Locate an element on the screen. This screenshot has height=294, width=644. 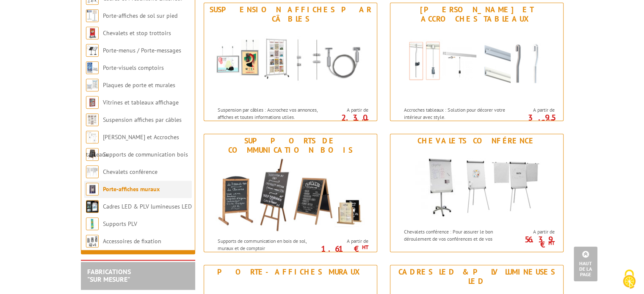
div: Suspension affiches par câbles is located at coordinates (291, 15).